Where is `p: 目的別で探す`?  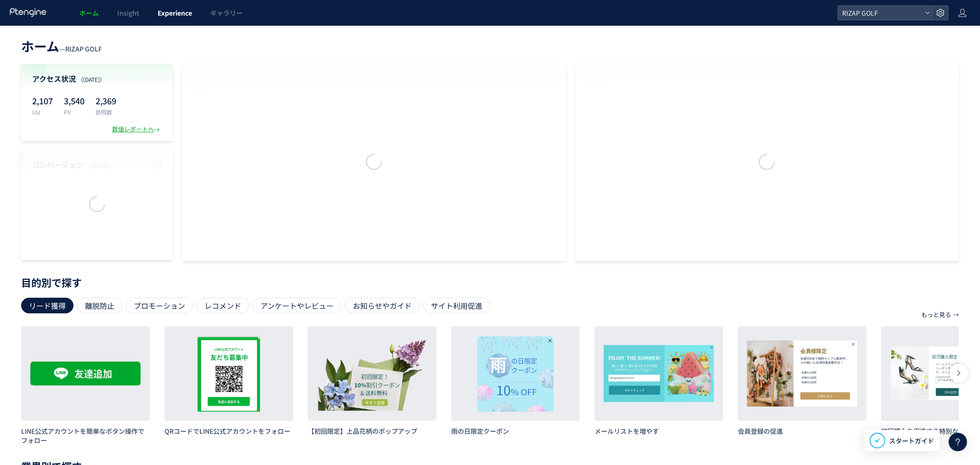
p: 目的別で探す is located at coordinates (490, 282).